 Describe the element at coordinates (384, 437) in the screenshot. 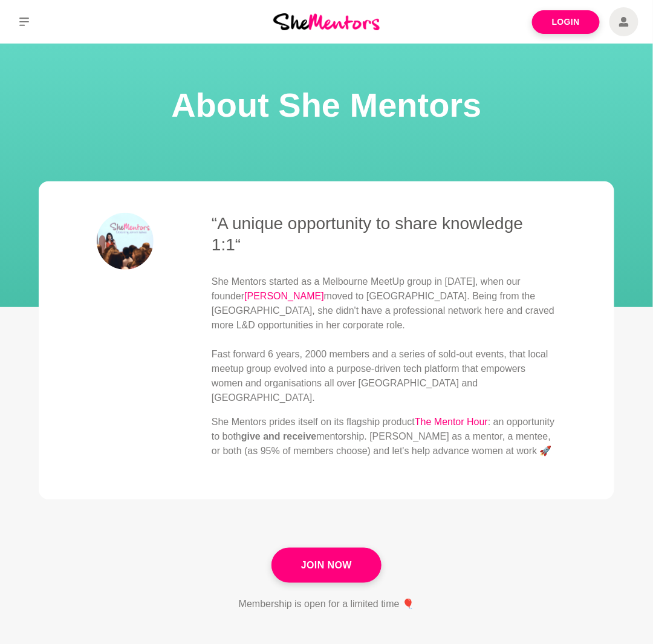

I see `p: She Mentors prides itself on its flagship product : an opportunity to both mentorship. [PERSON_NA...` at that location.